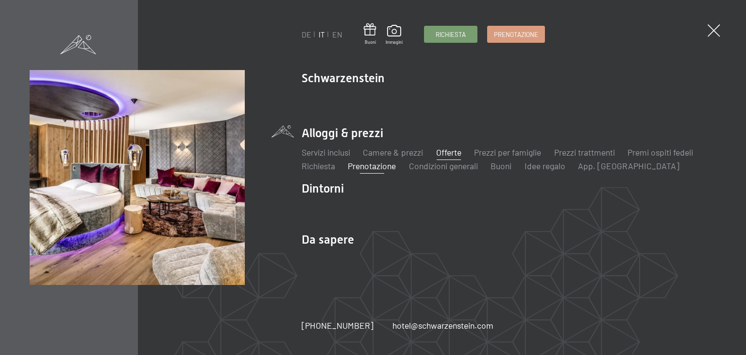 Image resolution: width=746 pixels, height=355 pixels. What do you see at coordinates (337, 34) in the screenshot?
I see `a: EN` at bounding box center [337, 34].